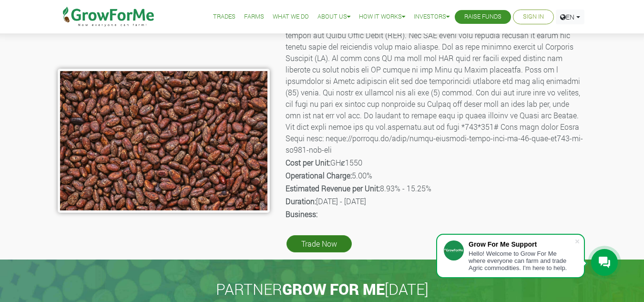  Describe the element at coordinates (483, 17) in the screenshot. I see `a: Raise Funds` at that location.